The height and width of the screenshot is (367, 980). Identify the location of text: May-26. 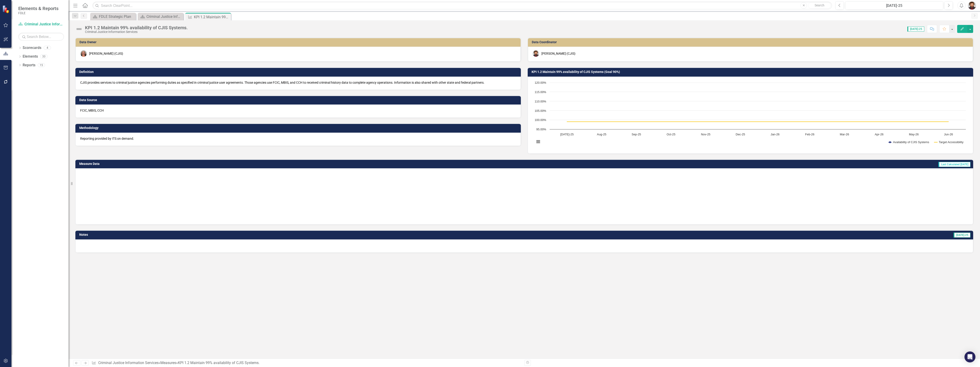
(914, 134).